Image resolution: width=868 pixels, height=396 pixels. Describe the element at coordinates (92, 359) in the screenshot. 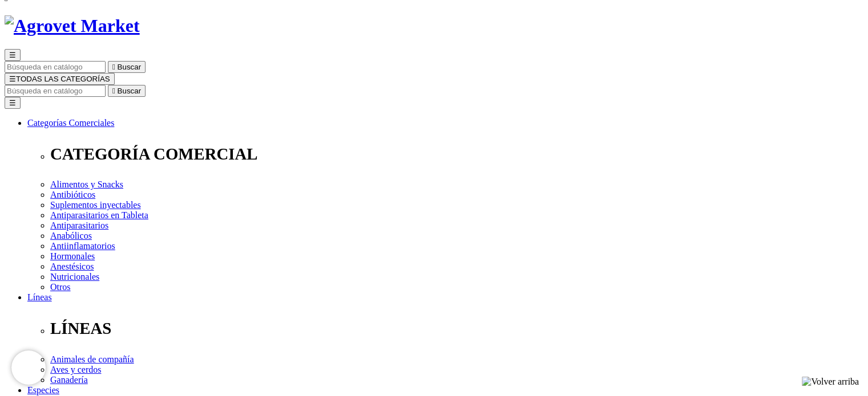

I see `a: Animales de compañía` at that location.